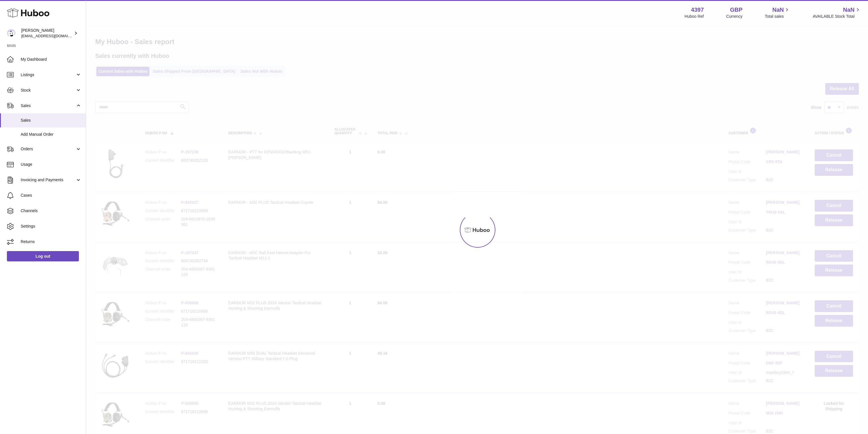 Image resolution: width=868 pixels, height=434 pixels. What do you see at coordinates (694, 17) in the screenshot?
I see `div: Huboo Ref` at bounding box center [694, 17].